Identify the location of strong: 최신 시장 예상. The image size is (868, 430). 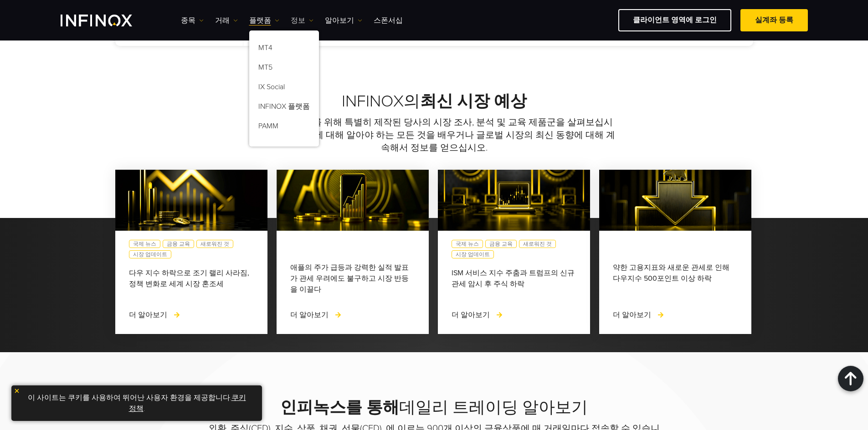
(473, 101).